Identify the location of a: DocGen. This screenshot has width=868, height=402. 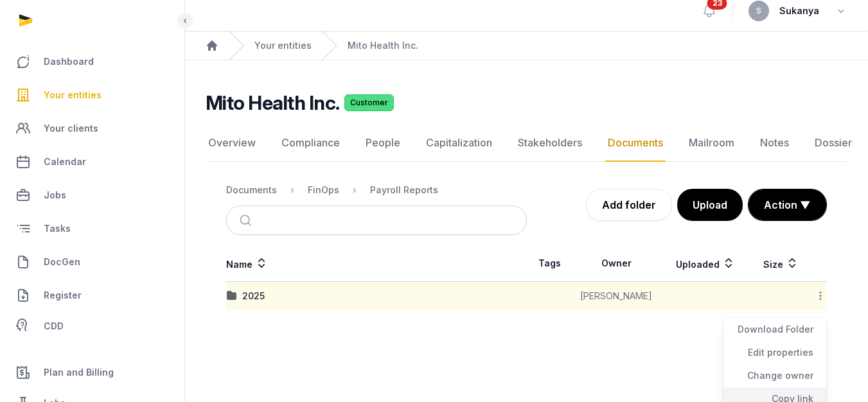
(92, 262).